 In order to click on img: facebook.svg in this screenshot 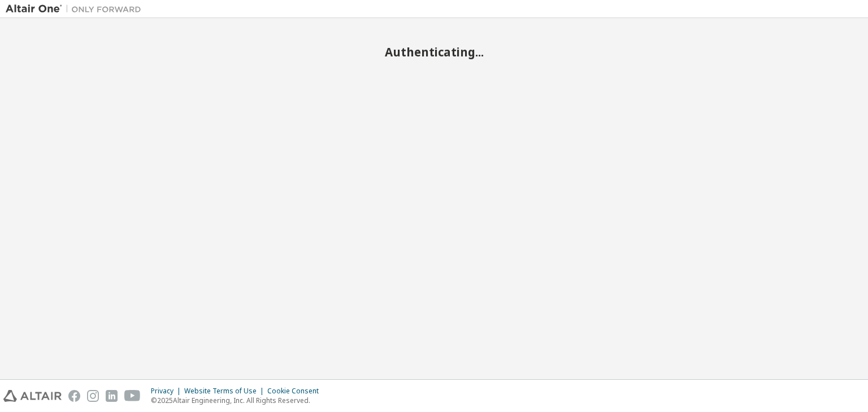, I will do `click(74, 395)`.